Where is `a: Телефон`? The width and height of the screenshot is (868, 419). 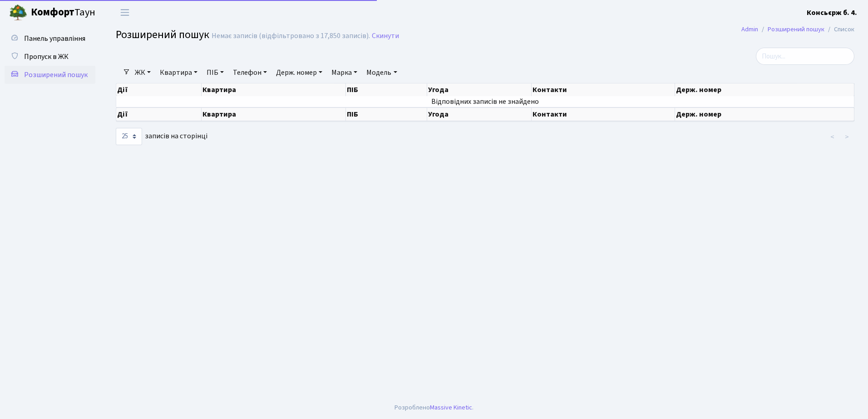
a: Телефон is located at coordinates (249, 72).